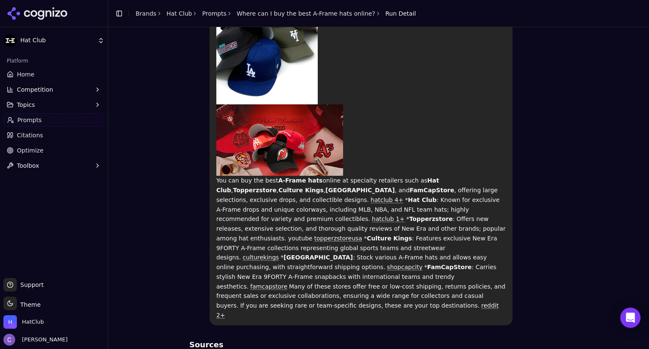 The width and height of the screenshot is (649, 349). I want to click on span: Optimize, so click(30, 150).